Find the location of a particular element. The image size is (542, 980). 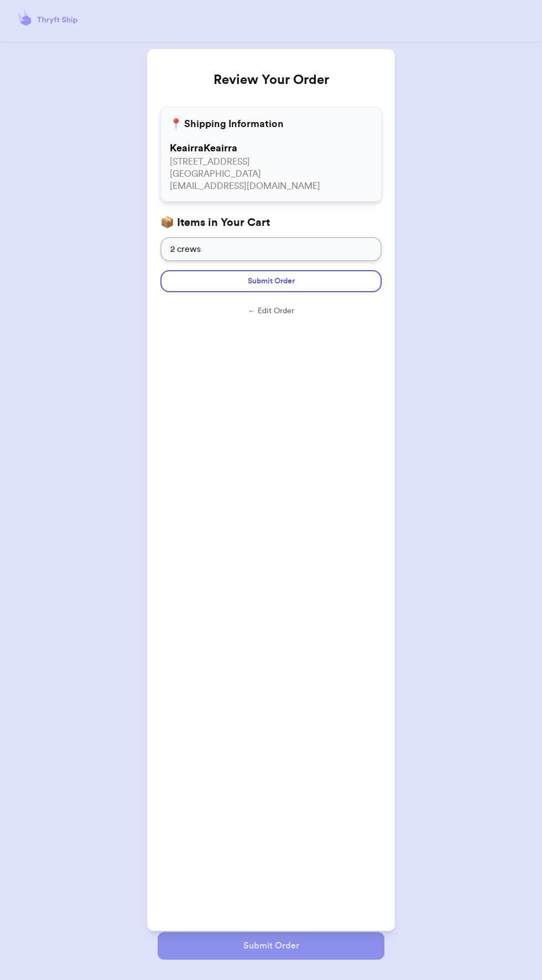

h3: 📍 Shipping Information is located at coordinates (227, 124).